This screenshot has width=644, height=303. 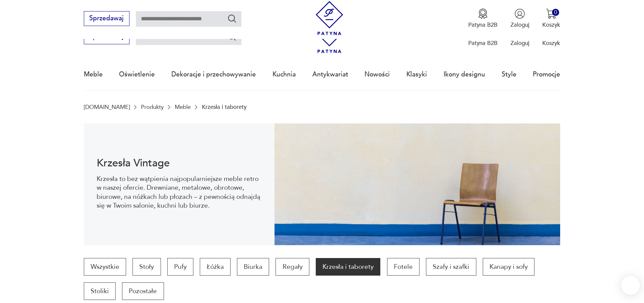 I want to click on a: Klasyki, so click(x=417, y=75).